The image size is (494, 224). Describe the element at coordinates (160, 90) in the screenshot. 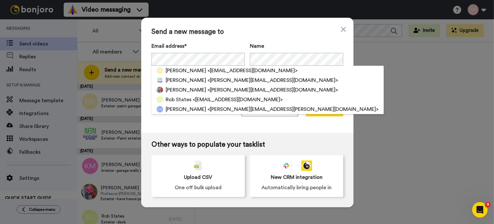

I see `img: 05fd9629-fc50-4cce-91ef-c2a6a076bf94.jpg` at that location.